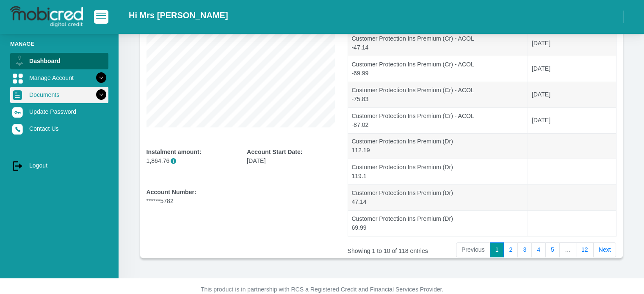 This screenshot has width=644, height=294. I want to click on td: Customer Protection Ins Premium (Cr) - ACOL -69.99, so click(438, 68).